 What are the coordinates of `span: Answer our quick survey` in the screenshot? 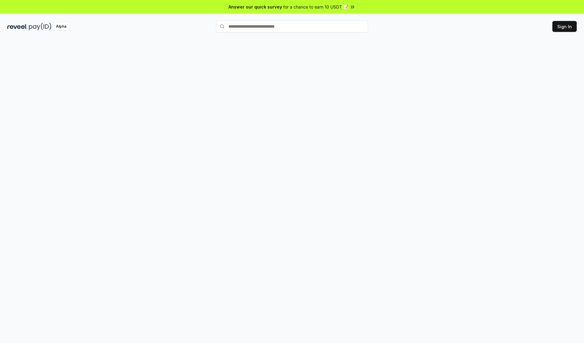 It's located at (255, 7).